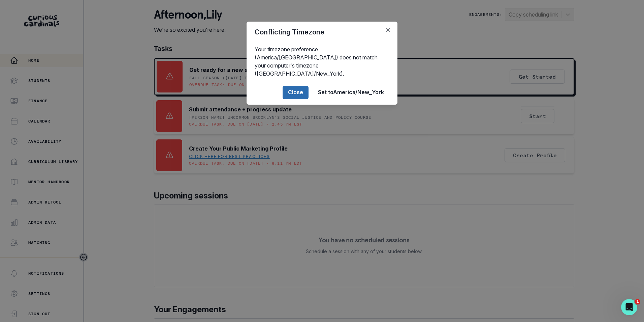 This screenshot has width=644, height=322. I want to click on button: Set toAmerica/New_York, so click(351, 92).